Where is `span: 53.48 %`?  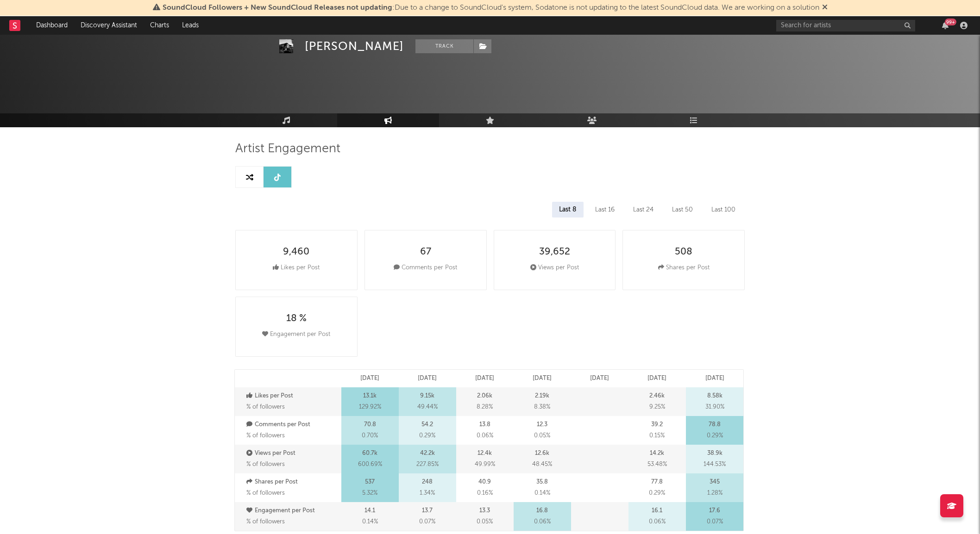
span: 53.48 % is located at coordinates (657, 464).